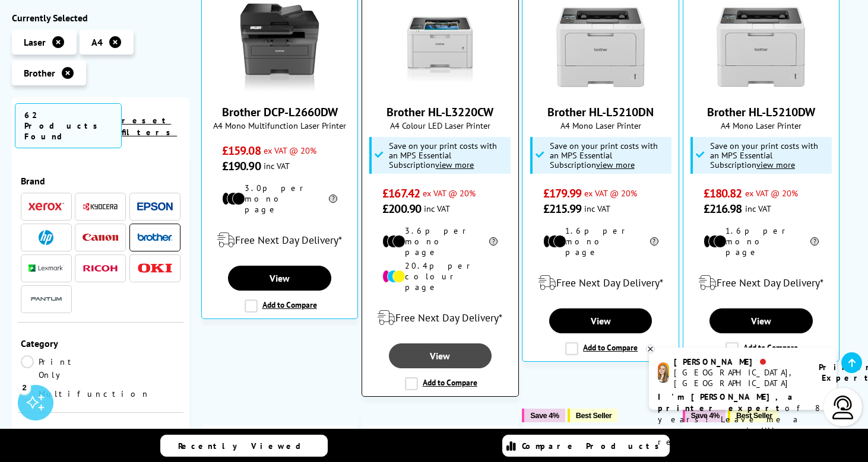 The image size is (868, 462). What do you see at coordinates (562, 193) in the screenshot?
I see `span: £179.99` at bounding box center [562, 193].